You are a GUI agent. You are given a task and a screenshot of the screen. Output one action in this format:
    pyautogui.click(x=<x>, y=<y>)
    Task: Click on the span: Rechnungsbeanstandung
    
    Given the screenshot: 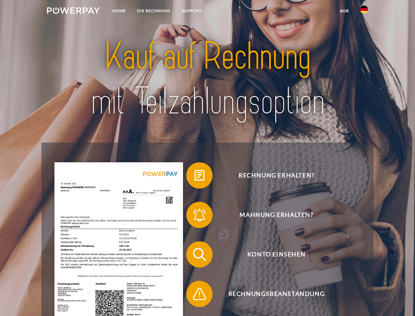 What is the action you would take?
    pyautogui.click(x=276, y=293)
    